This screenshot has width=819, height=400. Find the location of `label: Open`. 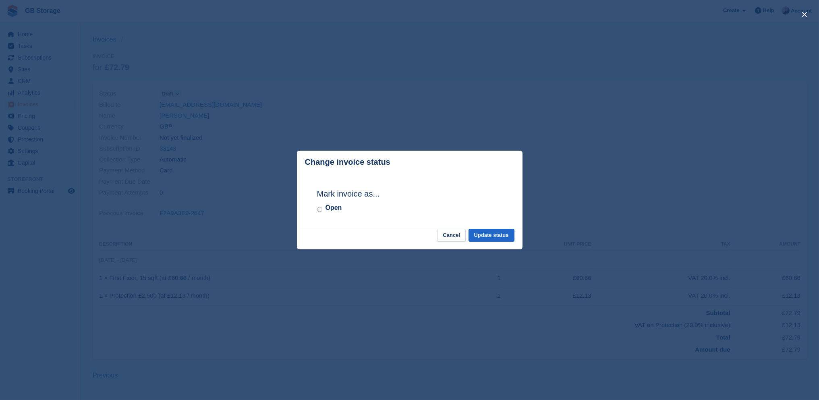

label: Open is located at coordinates (334, 208).